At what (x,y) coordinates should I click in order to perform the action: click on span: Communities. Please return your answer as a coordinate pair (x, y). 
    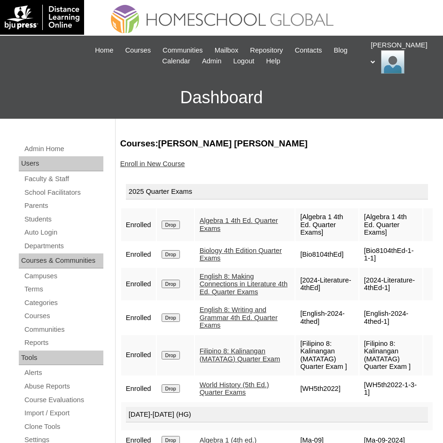
    Looking at the image, I should click on (183, 50).